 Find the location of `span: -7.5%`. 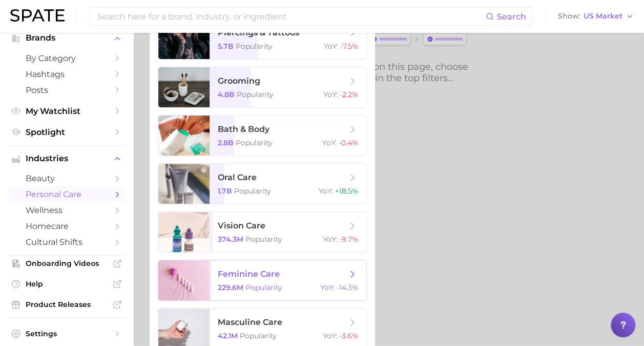

span: -7.5% is located at coordinates (349, 46).